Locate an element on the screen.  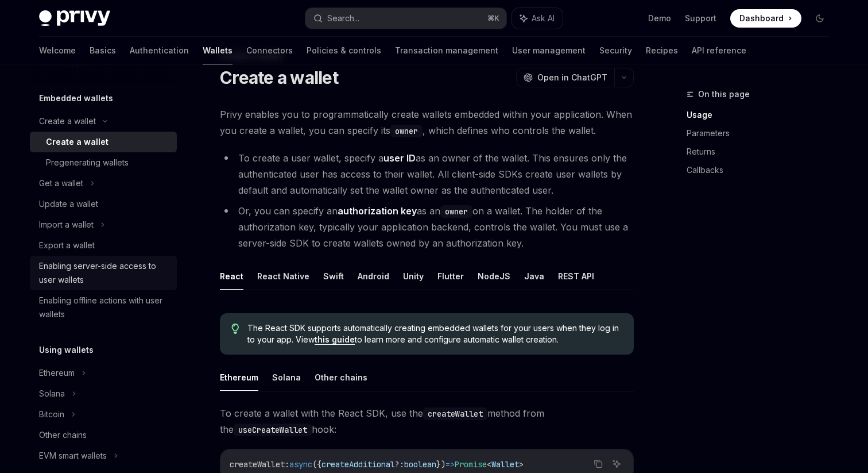
a: Transaction management is located at coordinates (447, 50).